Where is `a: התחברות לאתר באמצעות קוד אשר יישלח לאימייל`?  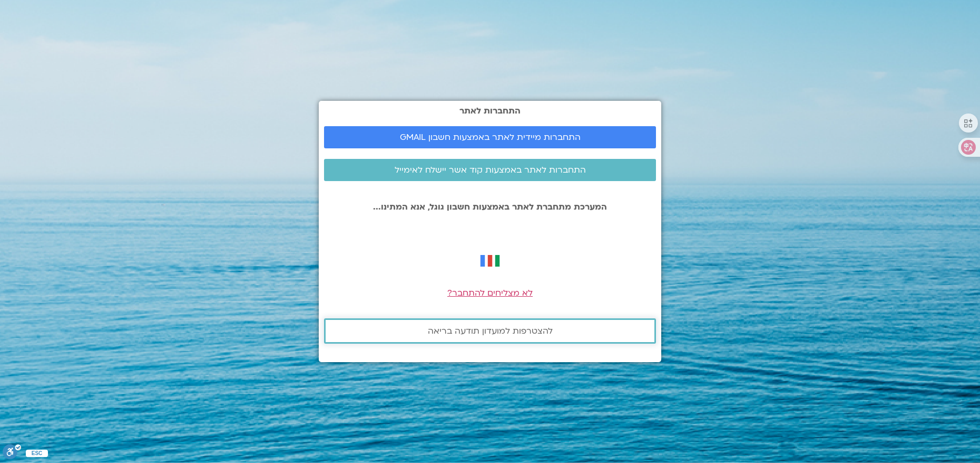 a: התחברות לאתר באמצעות קוד אשר יישלח לאימייל is located at coordinates (490, 170).